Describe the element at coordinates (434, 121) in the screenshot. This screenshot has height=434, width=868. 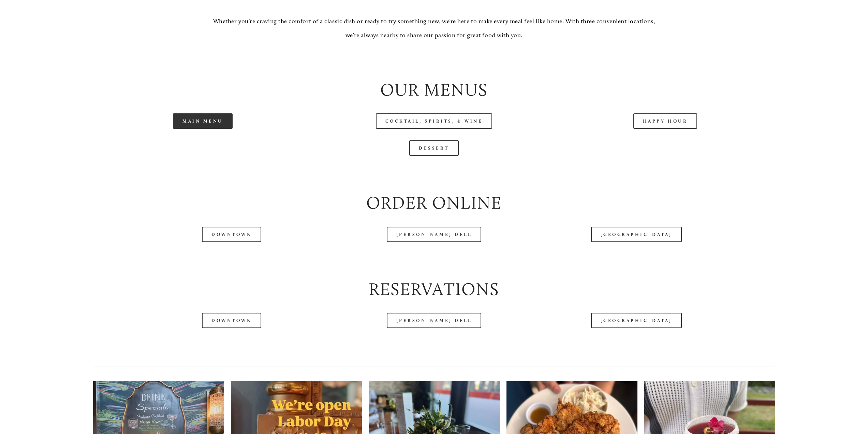
I see `a: Cocktail, Spirits, & Wine` at that location.